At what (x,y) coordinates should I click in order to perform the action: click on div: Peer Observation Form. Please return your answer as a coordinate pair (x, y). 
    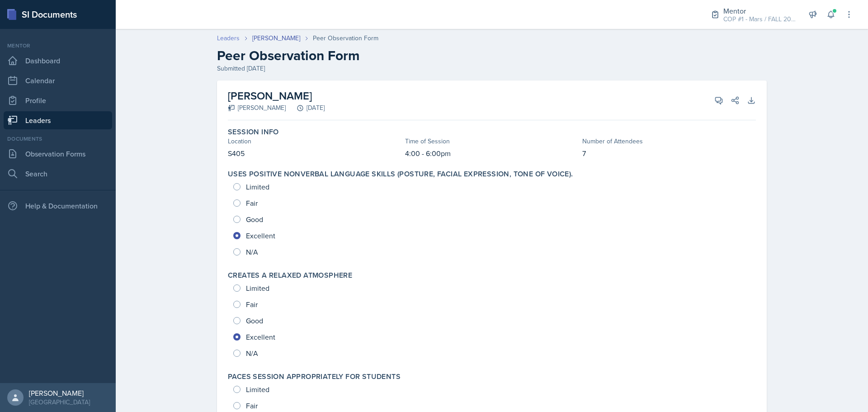
    Looking at the image, I should click on (345, 38).